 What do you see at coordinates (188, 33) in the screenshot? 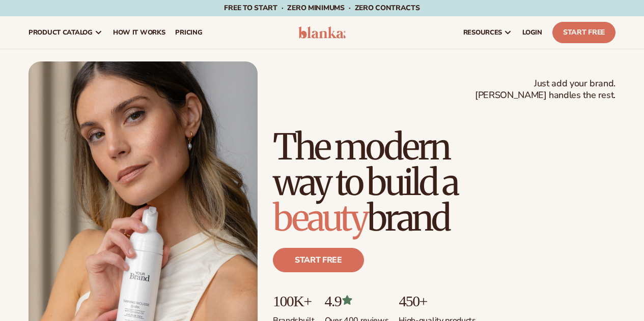
I see `a: pricing` at bounding box center [188, 33].